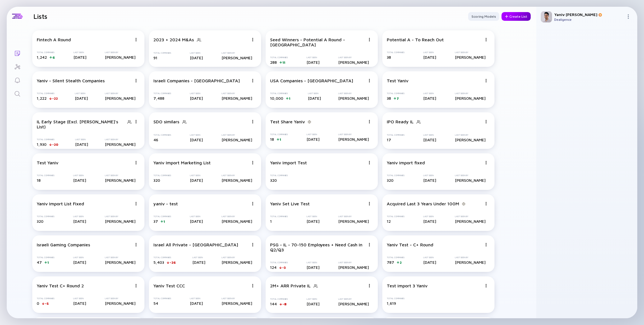 This screenshot has width=644, height=325. Describe the element at coordinates (60, 204) in the screenshot. I see `div: Yaniv Import List Fixed` at that location.